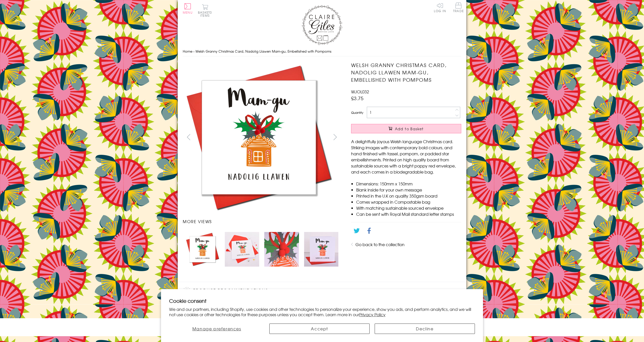 The width and height of the screenshot is (644, 342). I want to click on h1: Welsh Granny Christmas Card, Nadolig Llawen Mam-gu, Embellished with Pompoms, so click(406, 72).